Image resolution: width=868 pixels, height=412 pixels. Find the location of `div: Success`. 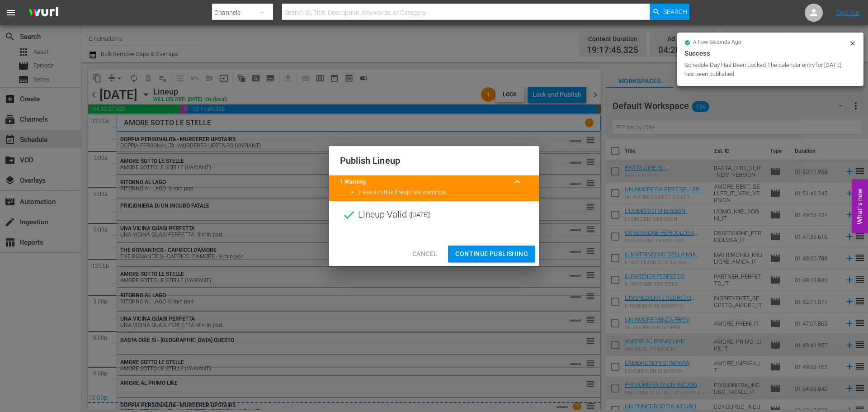

div: Success is located at coordinates (770, 53).